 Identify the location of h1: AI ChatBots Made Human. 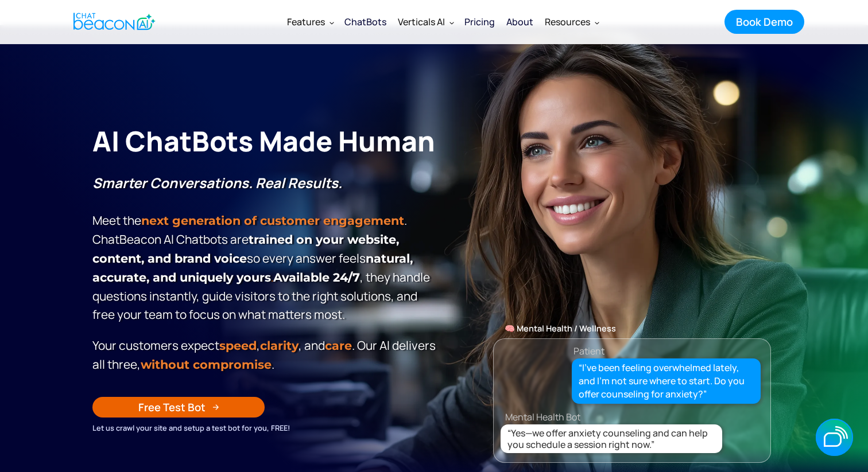
(266, 141).